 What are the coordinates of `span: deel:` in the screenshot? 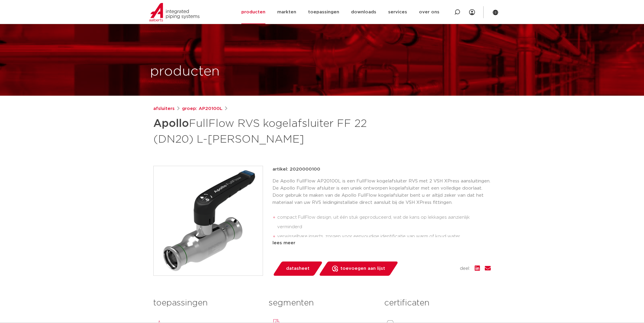 It's located at (465, 268).